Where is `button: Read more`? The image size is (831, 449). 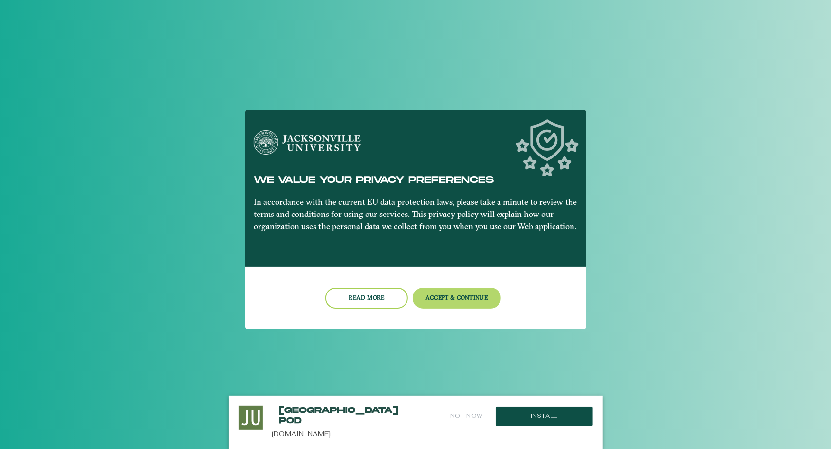
button: Read more is located at coordinates (367, 298).